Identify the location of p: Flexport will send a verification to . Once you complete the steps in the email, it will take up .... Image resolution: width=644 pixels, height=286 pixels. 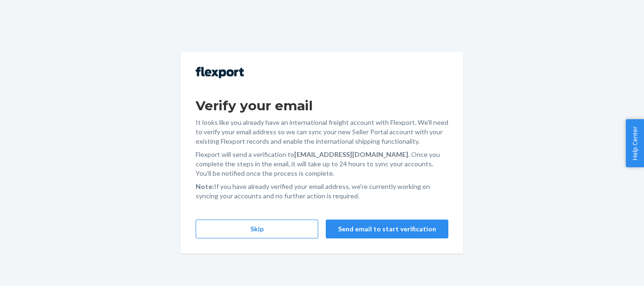
(322, 164).